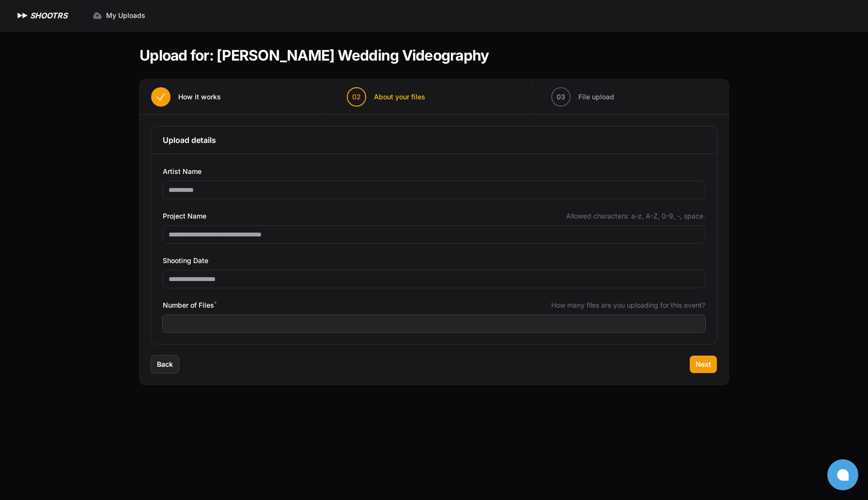  Describe the element at coordinates (200, 97) in the screenshot. I see `span: How it works` at that location.